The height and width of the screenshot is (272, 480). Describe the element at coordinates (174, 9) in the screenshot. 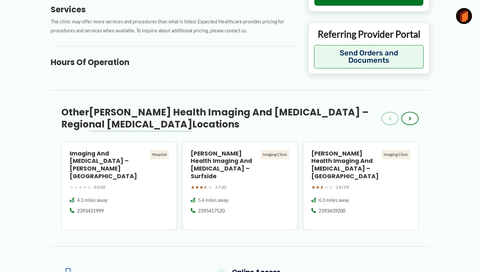

I see `h3: Services` at that location.